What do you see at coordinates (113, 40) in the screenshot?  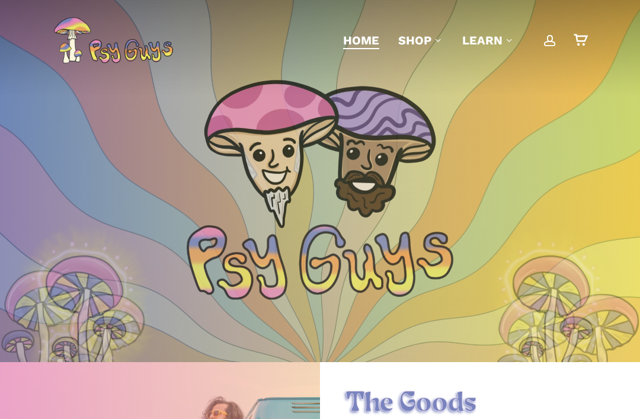 I see `img: PsyGuys` at bounding box center [113, 40].